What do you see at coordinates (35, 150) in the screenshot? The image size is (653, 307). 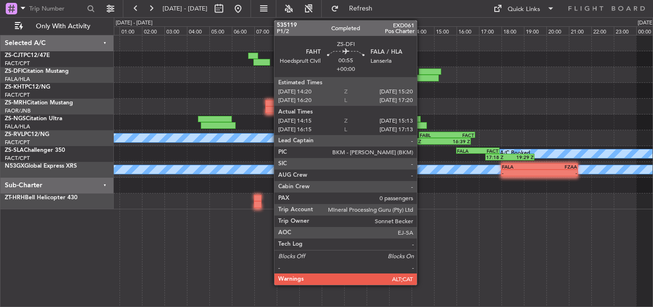 I see `a: ZS-SLAChallenger 350` at bounding box center [35, 150].